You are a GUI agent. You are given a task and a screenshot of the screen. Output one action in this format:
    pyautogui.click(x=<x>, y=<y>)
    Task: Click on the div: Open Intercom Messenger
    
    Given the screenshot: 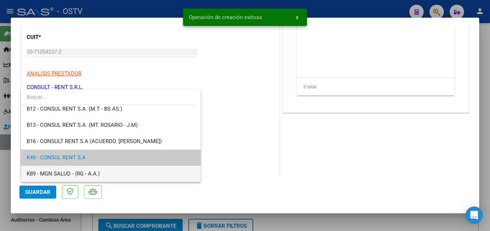 What is the action you would take?
    pyautogui.click(x=474, y=215)
    